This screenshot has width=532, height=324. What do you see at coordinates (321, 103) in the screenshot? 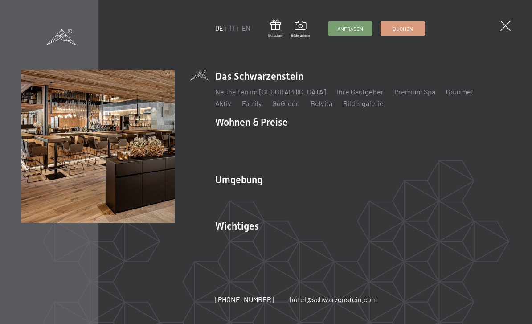
I see `a: Belvita` at bounding box center [321, 103].